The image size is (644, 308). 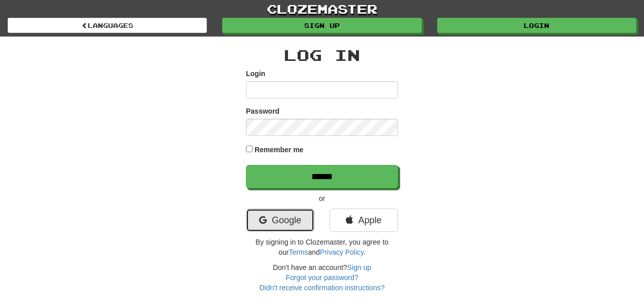 I want to click on a: Privacy Policy, so click(x=342, y=252).